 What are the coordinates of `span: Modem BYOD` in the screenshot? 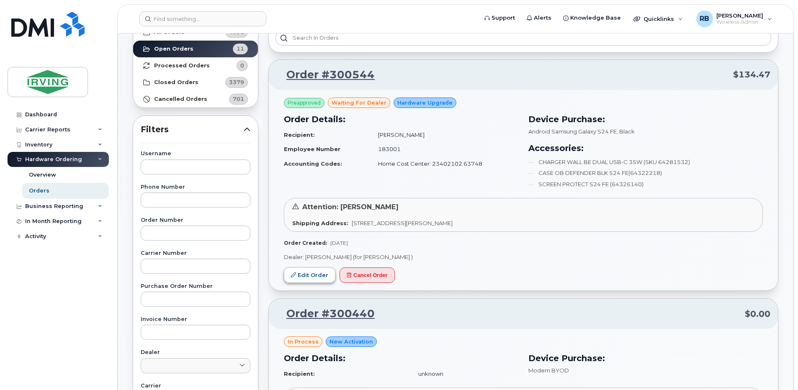 It's located at (548, 371).